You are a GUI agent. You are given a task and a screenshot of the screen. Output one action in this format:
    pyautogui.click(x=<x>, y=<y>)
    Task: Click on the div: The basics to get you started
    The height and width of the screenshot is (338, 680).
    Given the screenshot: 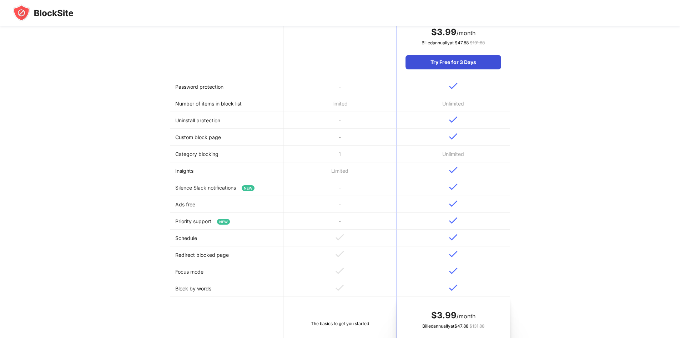 What is the action you would take?
    pyautogui.click(x=340, y=323)
    